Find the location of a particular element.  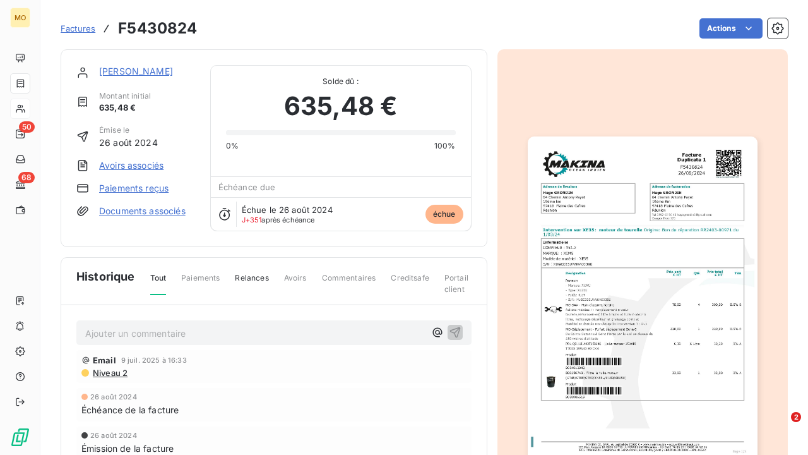

a: Factures is located at coordinates (78, 28).